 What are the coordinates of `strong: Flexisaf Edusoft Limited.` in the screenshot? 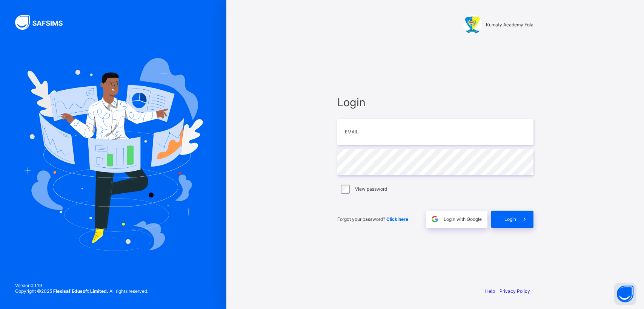 It's located at (81, 292).